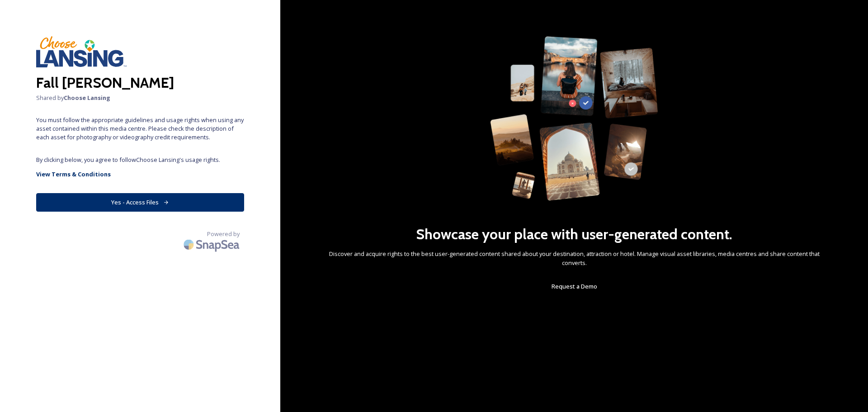  I want to click on span: By clicking below, you agree to follow Choose Lansing 's usage rights., so click(140, 159).